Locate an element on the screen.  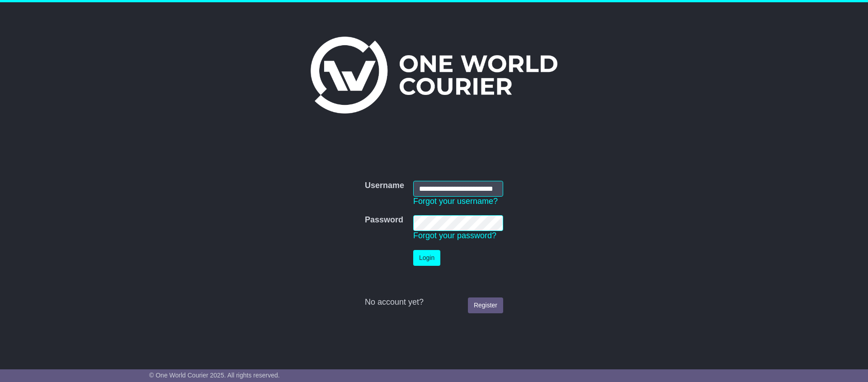
label: Username is located at coordinates (384, 186).